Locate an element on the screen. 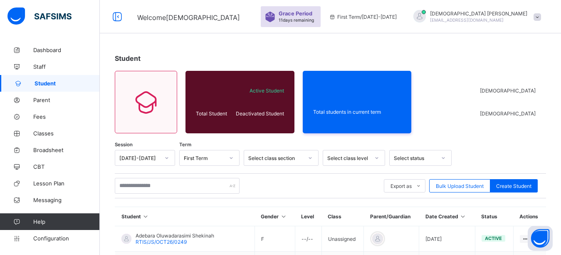 This screenshot has height=255, width=561. button: Open asap is located at coordinates (541, 238).